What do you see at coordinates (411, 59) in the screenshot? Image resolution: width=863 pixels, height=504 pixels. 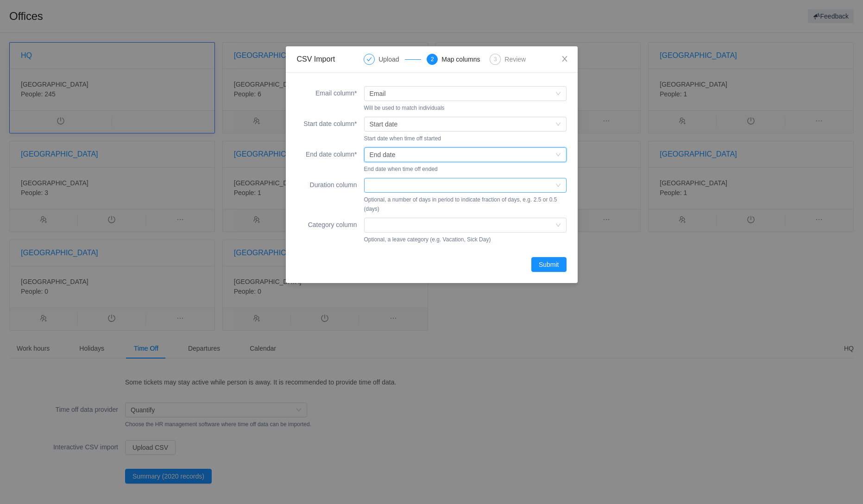 I see `div: CSV Import` at bounding box center [411, 59].